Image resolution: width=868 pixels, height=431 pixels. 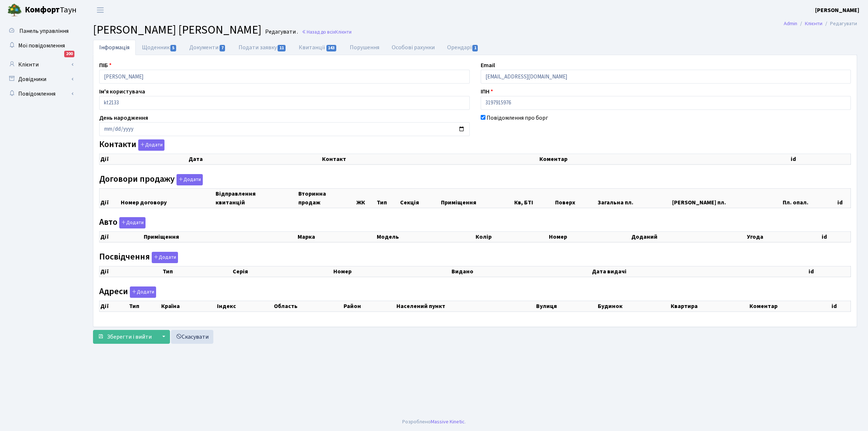 What do you see at coordinates (114, 47) in the screenshot?
I see `a: Інформація` at bounding box center [114, 47].